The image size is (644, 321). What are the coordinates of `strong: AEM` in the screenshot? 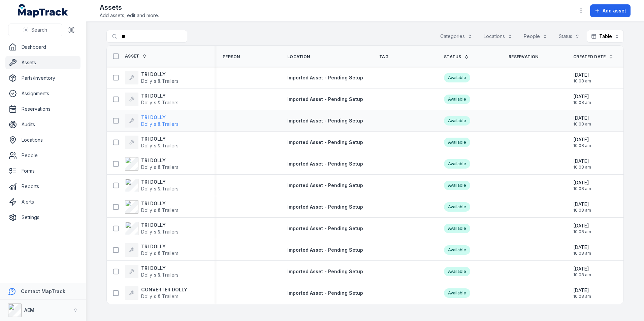 It's located at (29, 310).